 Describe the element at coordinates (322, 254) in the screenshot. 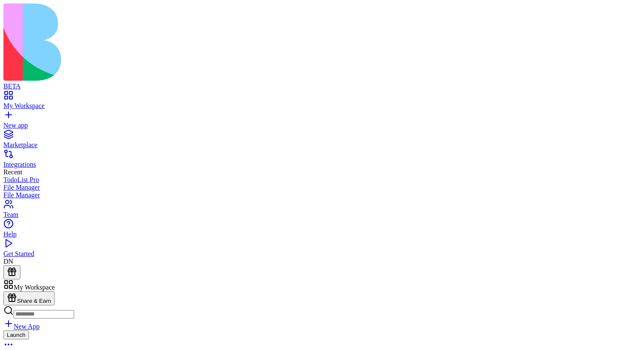

I see `div: Get Started` at that location.